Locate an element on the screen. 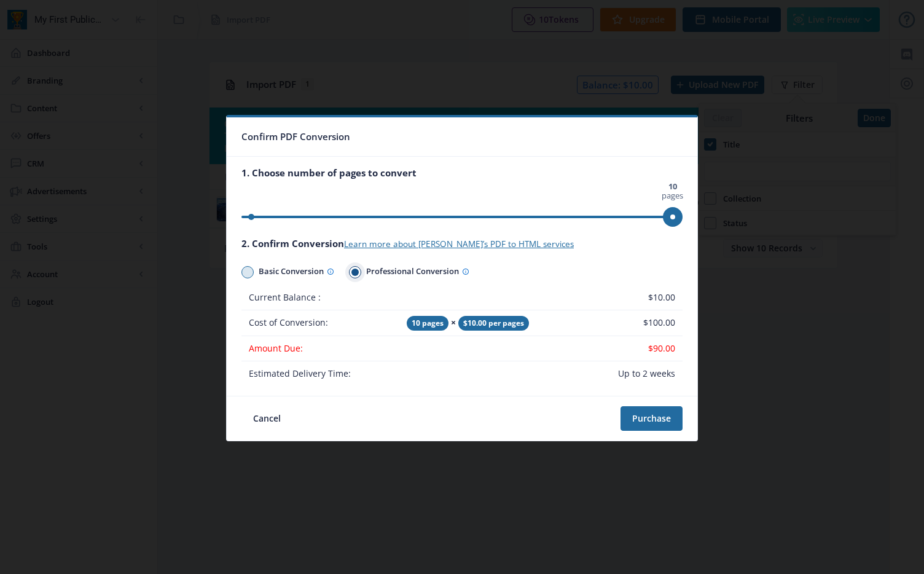 This screenshot has width=924, height=574. td: $90.00 is located at coordinates (634, 348).